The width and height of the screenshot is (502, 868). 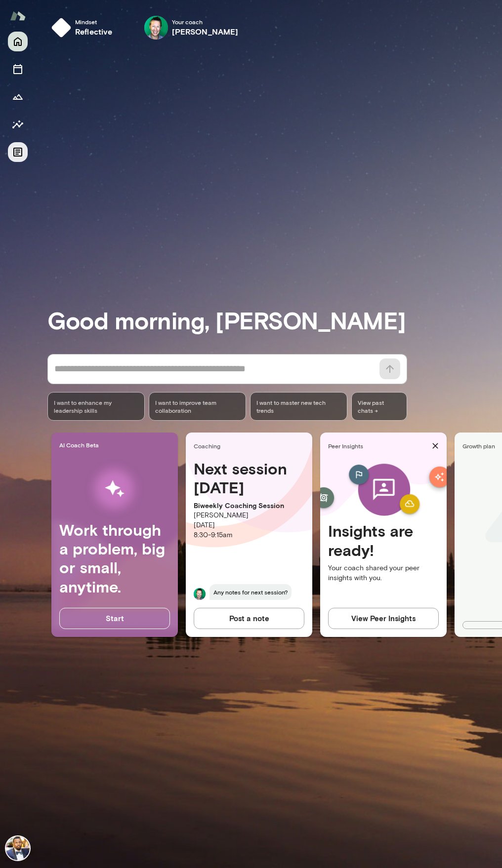 What do you see at coordinates (117, 445) in the screenshot?
I see `span: AI Coach Beta` at bounding box center [117, 445].